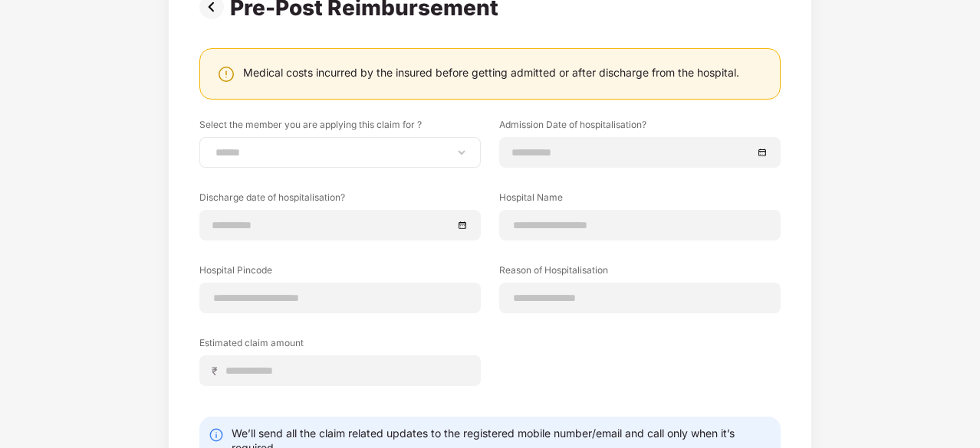 The image size is (980, 448). What do you see at coordinates (640, 127) in the screenshot?
I see `label: Admission Date of hospitalisation?` at bounding box center [640, 127].